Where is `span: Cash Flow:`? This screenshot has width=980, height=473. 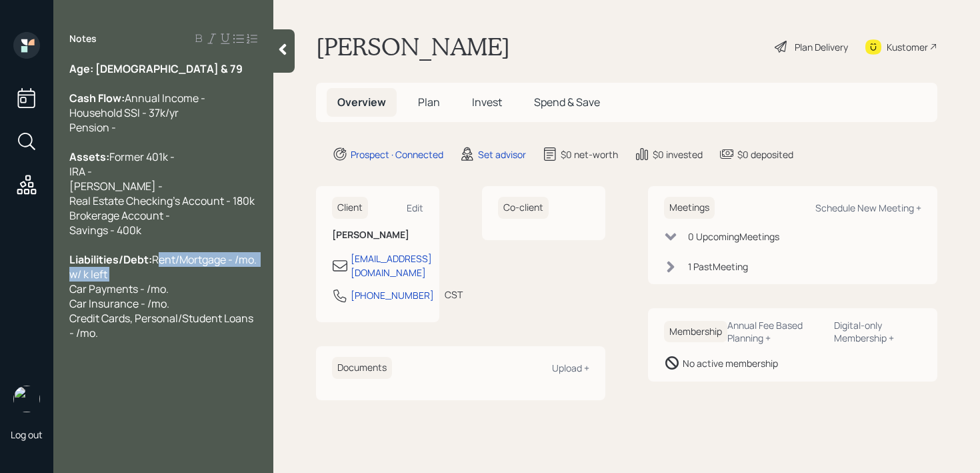
span: Cash Flow: is located at coordinates (96, 98).